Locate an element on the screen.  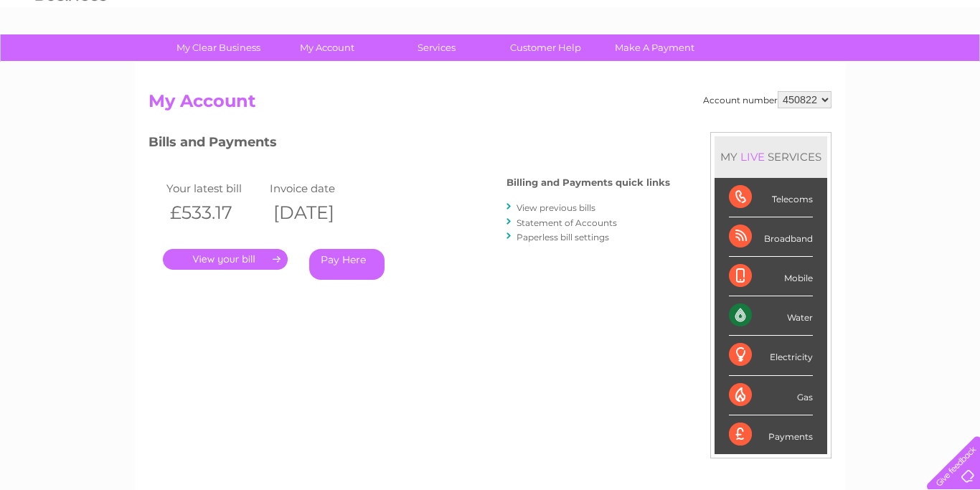
div: Electricity is located at coordinates (771, 356).